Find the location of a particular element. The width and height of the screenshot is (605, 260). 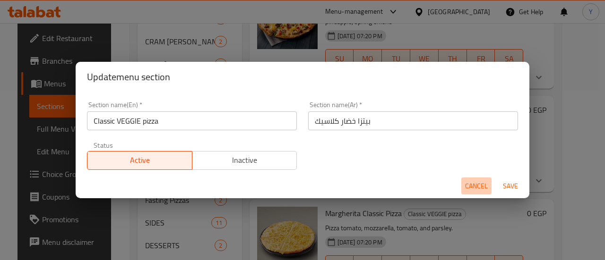

span: Save is located at coordinates (510, 186).